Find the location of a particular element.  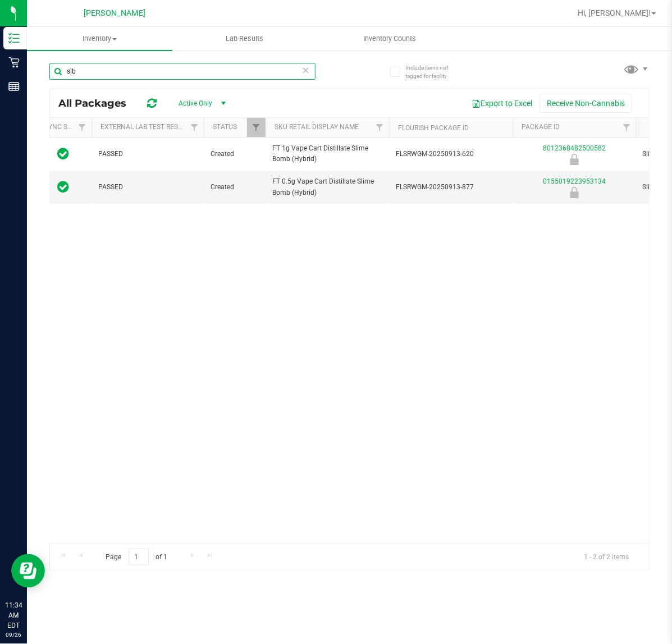

a: External Lab Test Result is located at coordinates (145, 127).